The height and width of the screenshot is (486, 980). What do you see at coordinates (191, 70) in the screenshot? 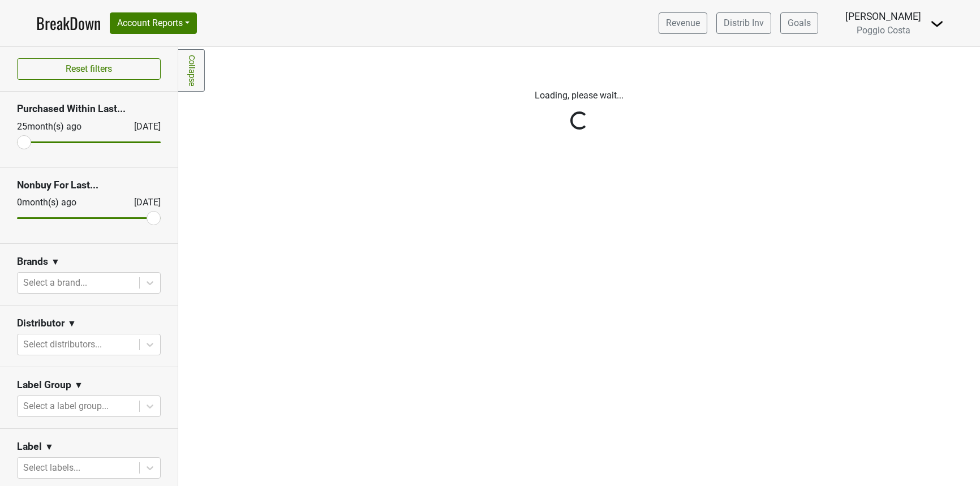
I see `a: Collapse` at bounding box center [191, 70].